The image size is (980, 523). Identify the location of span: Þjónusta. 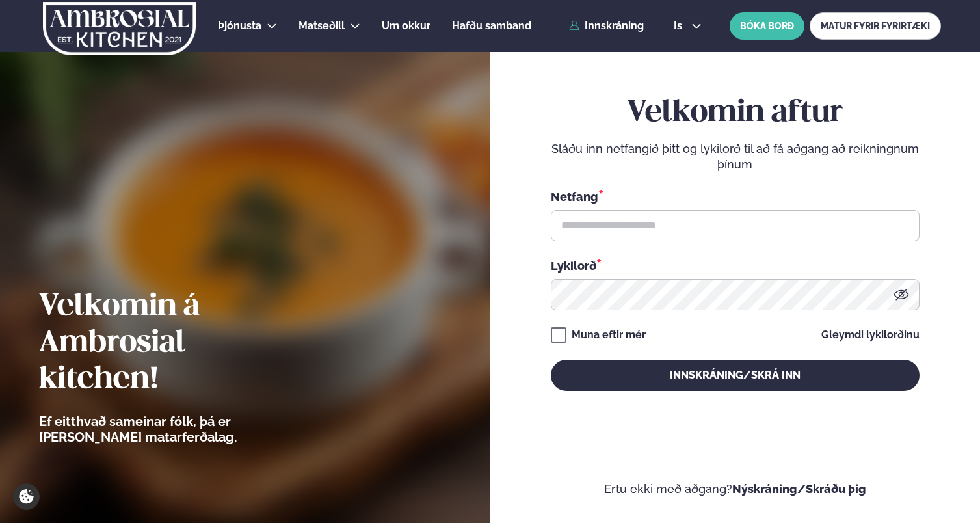
(239, 25).